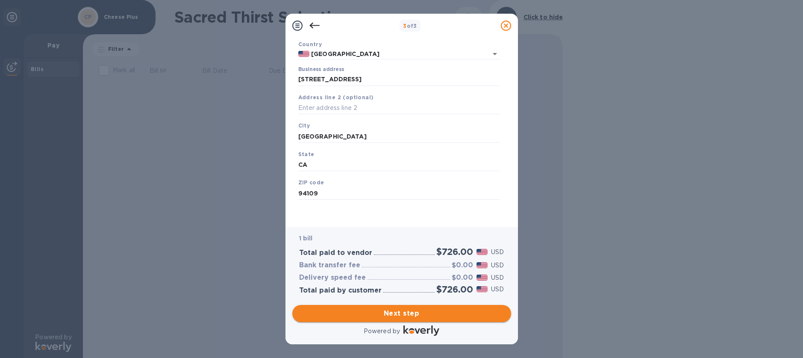  Describe the element at coordinates (321, 70) in the screenshot. I see `label: Business address` at that location.